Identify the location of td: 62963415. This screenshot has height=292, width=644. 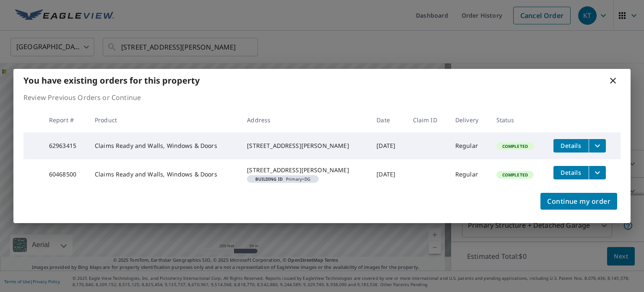
(65, 146).